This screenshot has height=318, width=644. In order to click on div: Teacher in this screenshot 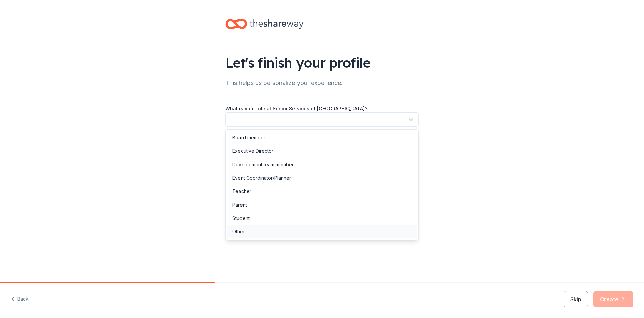, I will do `click(242, 191)`.